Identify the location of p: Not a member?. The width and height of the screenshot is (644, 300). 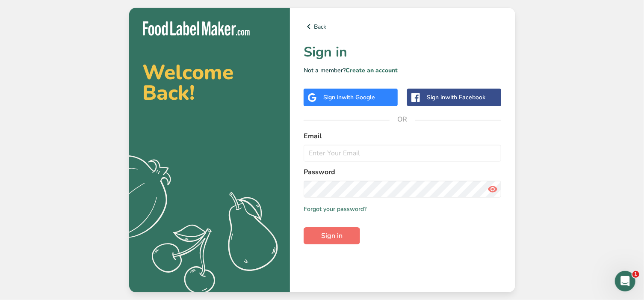
(403, 70).